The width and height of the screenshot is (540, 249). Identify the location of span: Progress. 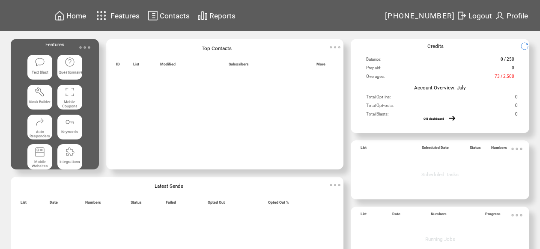
(493, 215).